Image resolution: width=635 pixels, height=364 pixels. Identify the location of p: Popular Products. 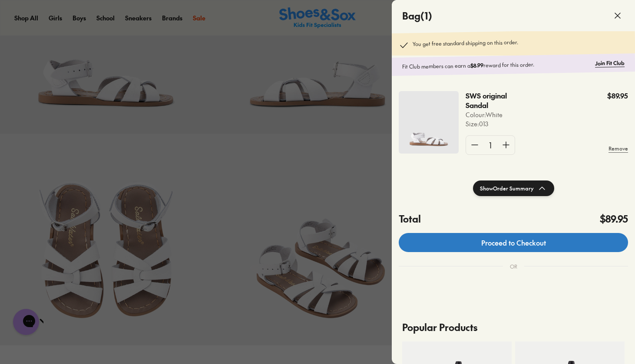
(513, 327).